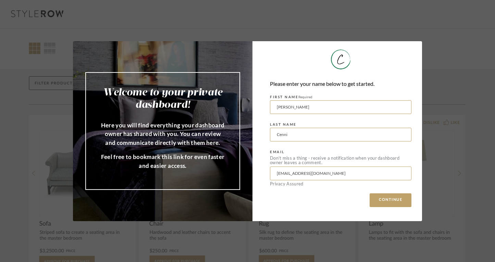  I want to click on input: Enter First Name, so click(341, 107).